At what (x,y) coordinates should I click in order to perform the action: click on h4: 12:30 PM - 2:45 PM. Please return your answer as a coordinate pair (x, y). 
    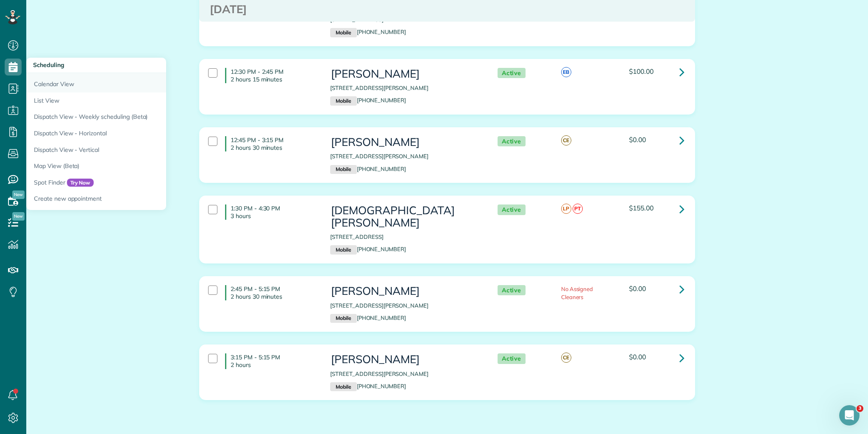
    Looking at the image, I should click on (271, 75).